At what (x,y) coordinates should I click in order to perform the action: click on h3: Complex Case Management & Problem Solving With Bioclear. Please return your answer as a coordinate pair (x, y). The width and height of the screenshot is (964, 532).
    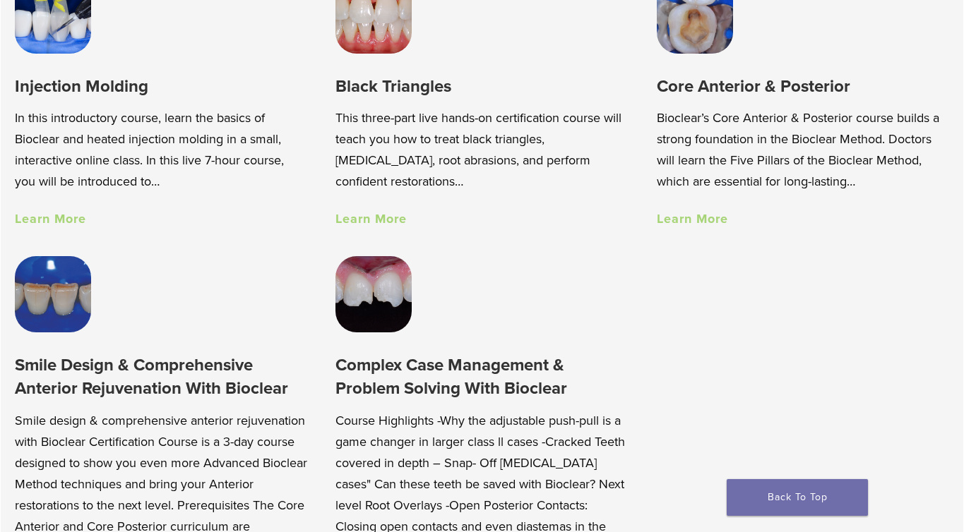
    Looking at the image, I should click on (482, 377).